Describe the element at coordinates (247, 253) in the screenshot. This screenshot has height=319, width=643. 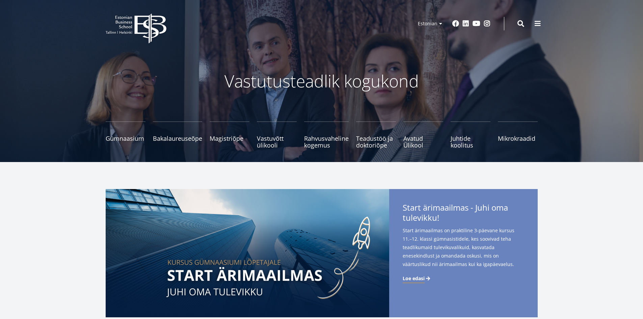
I see `img: Start arimaailmas` at that location.